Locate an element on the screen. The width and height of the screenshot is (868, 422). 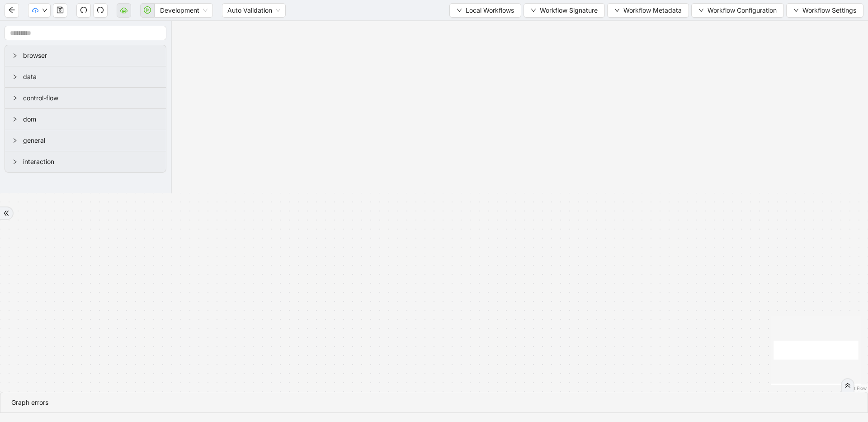
span: cloud-server is located at coordinates (124, 10).